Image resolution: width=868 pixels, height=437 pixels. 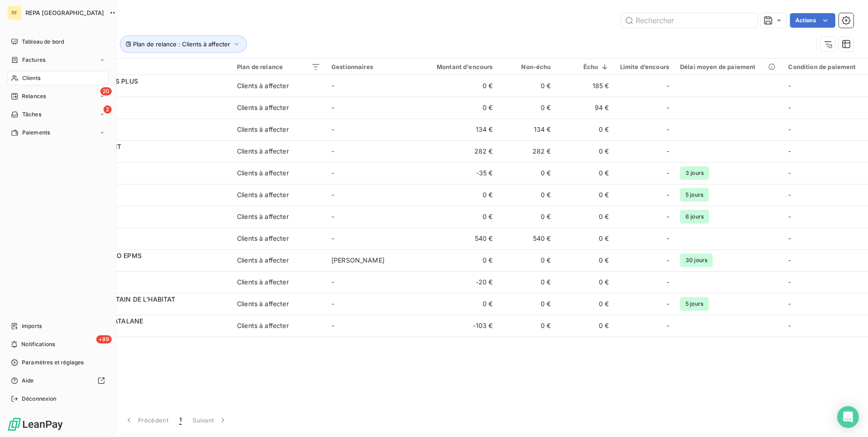 What do you see at coordinates (144, 90) in the screenshot?
I see `span: 97163` at bounding box center [144, 90].